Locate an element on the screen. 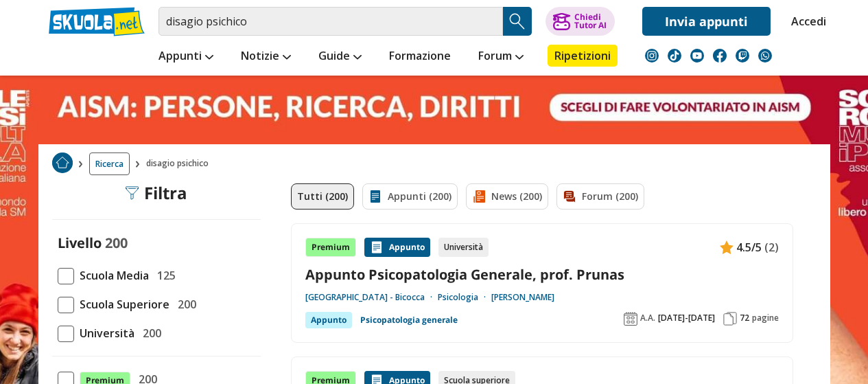  button: Search Button is located at coordinates (517, 21).